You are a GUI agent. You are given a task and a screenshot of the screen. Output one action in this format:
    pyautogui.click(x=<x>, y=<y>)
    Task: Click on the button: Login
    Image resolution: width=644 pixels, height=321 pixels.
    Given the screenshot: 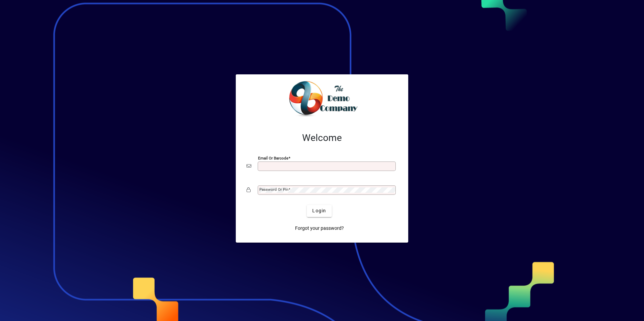 What is the action you would take?
    pyautogui.click(x=319, y=211)
    